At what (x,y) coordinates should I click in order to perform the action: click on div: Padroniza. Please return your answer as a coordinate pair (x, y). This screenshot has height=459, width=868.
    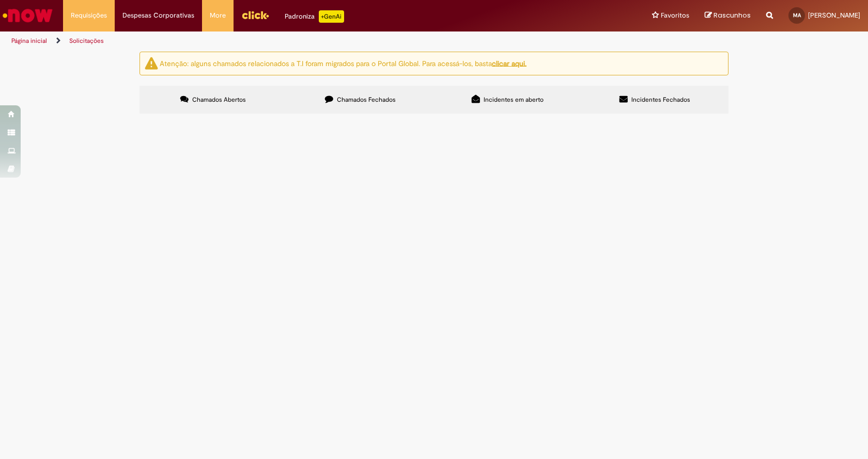
    Looking at the image, I should click on (314, 17).